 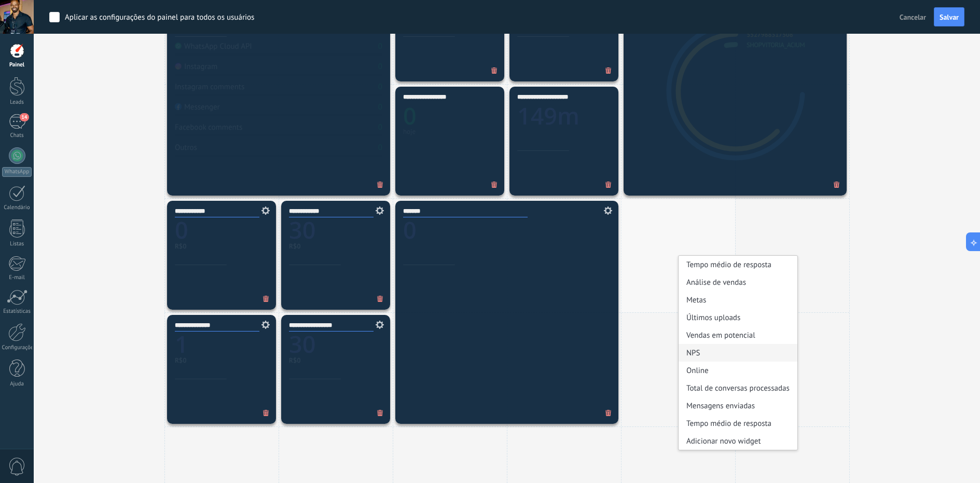 I want to click on div: Vendas em potencial, so click(x=738, y=335).